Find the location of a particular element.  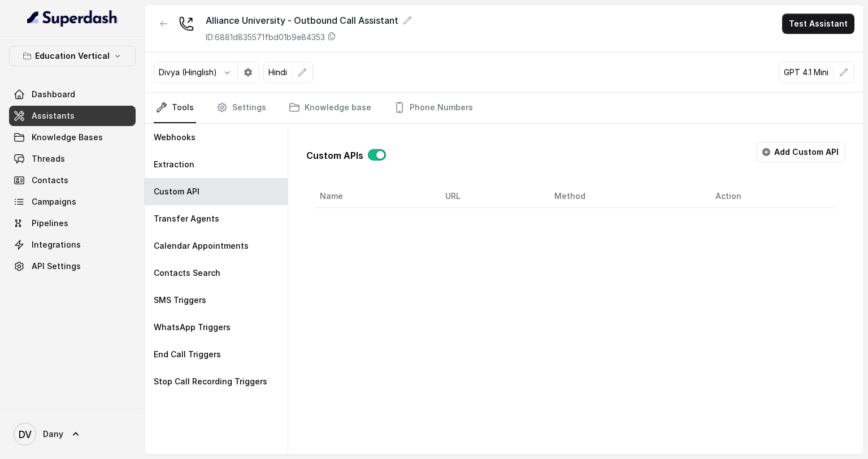

span: Contacts is located at coordinates (50, 181).